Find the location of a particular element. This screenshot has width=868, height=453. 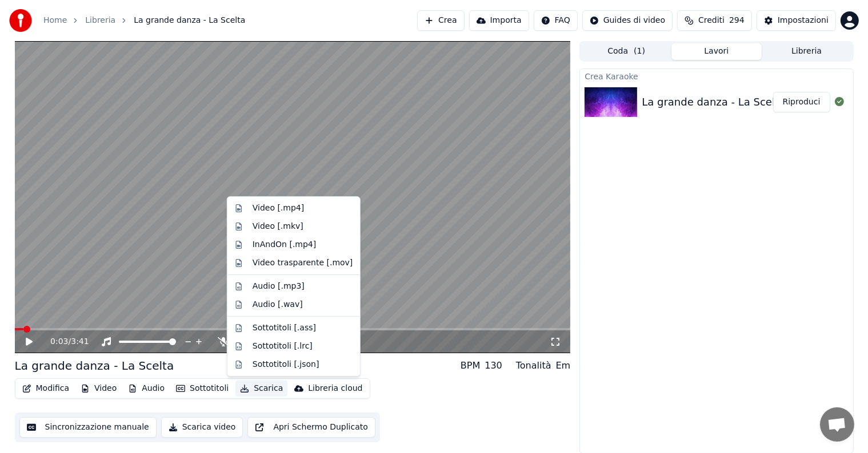

div: Video trasparente [.mov] is located at coordinates (303, 263).